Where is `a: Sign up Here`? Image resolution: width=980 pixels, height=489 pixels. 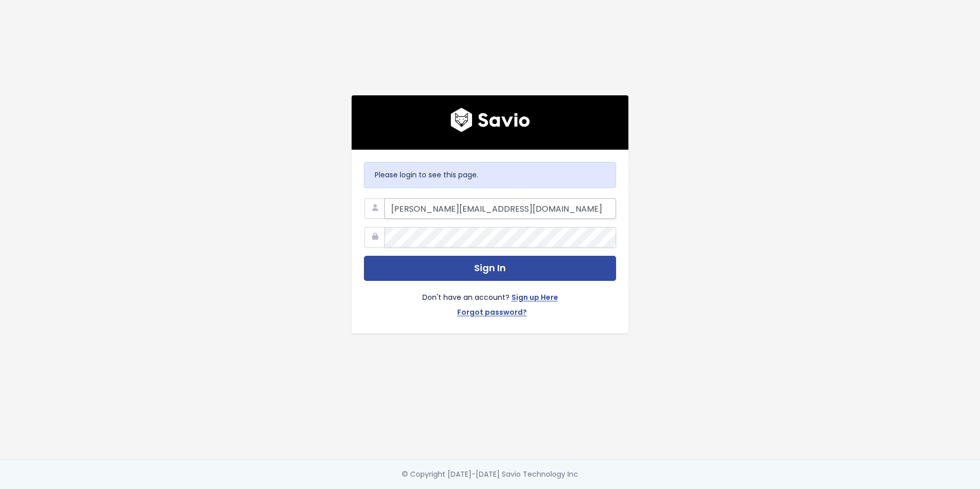 a: Sign up Here is located at coordinates (535, 299).